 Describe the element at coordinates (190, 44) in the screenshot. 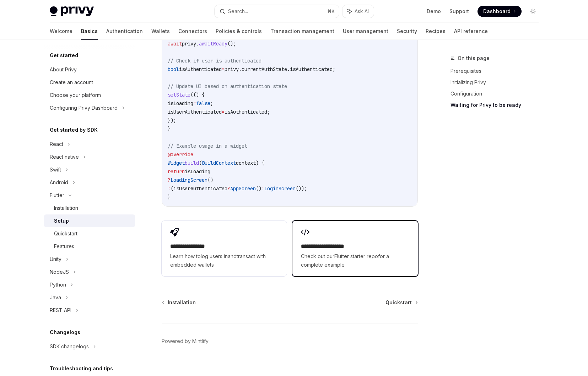

I see `span: privy.` at that location.